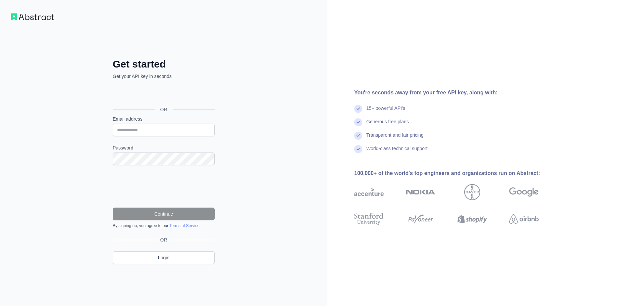 The height and width of the screenshot is (306, 644). What do you see at coordinates (32, 17) in the screenshot?
I see `img: Workflow` at bounding box center [32, 17].